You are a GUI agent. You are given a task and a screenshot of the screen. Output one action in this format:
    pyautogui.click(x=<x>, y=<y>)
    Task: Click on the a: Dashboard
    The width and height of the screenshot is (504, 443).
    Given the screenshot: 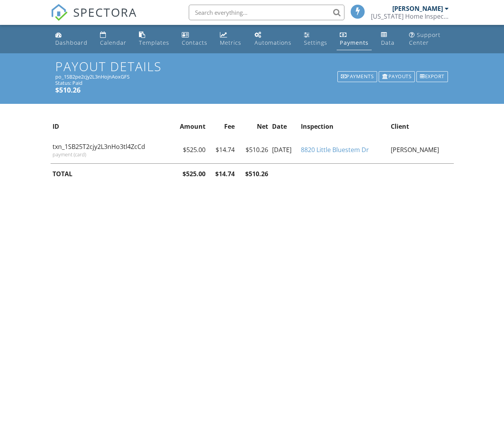 What is the action you would take?
    pyautogui.click(x=71, y=39)
    